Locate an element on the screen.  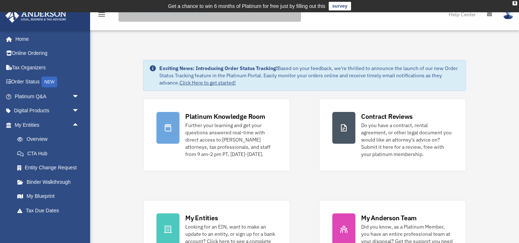
strong: Exciting News: Introducing Order Status Tracking! is located at coordinates (219, 68).